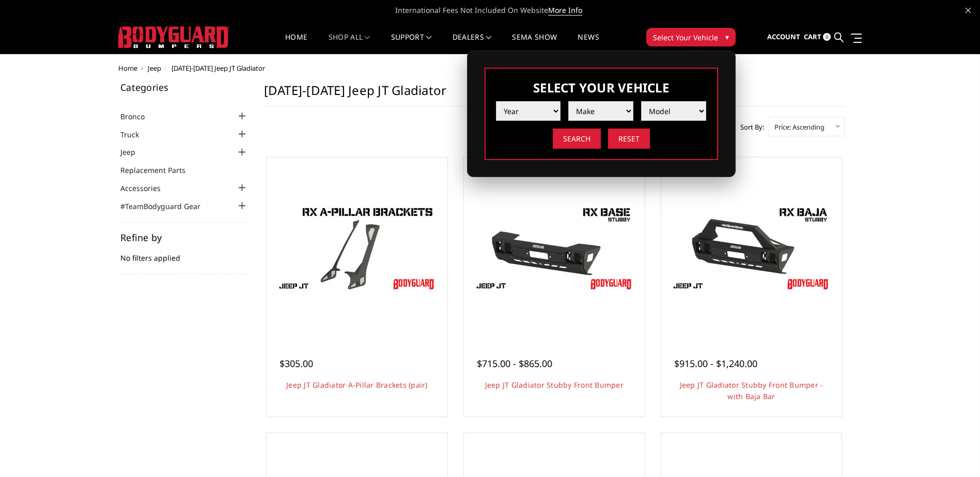 Image resolution: width=980 pixels, height=477 pixels. I want to click on a: Accessories, so click(147, 188).